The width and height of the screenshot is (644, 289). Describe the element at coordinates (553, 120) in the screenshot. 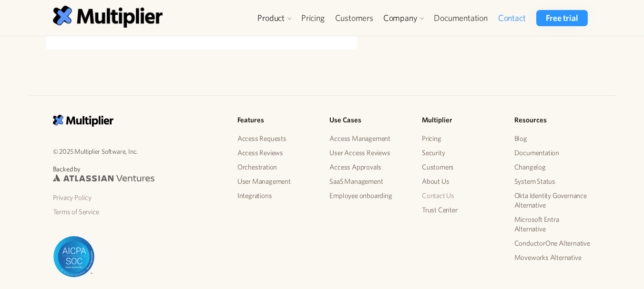

I see `h5: Resources` at that location.